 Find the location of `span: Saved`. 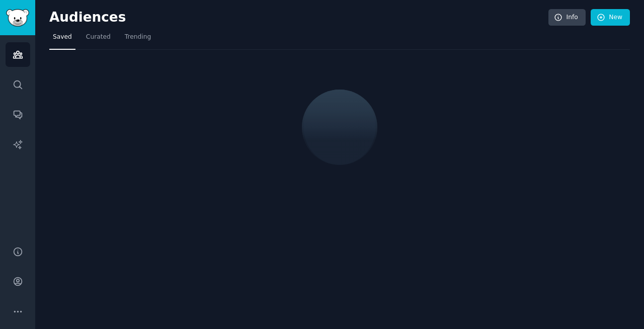

span: Saved is located at coordinates (62, 38).